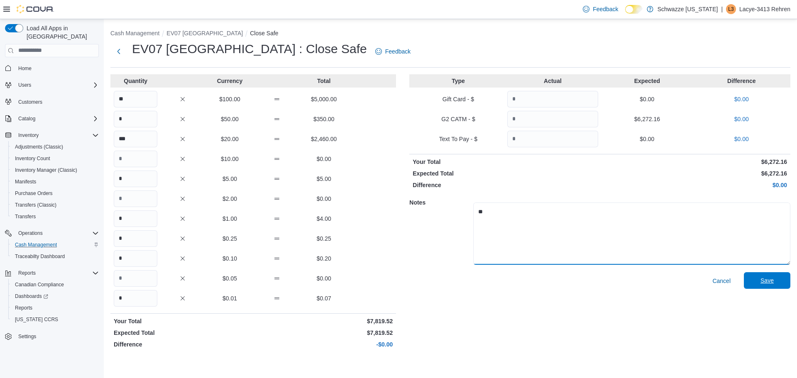 The width and height of the screenshot is (797, 378). I want to click on span: Washington CCRS, so click(55, 320).